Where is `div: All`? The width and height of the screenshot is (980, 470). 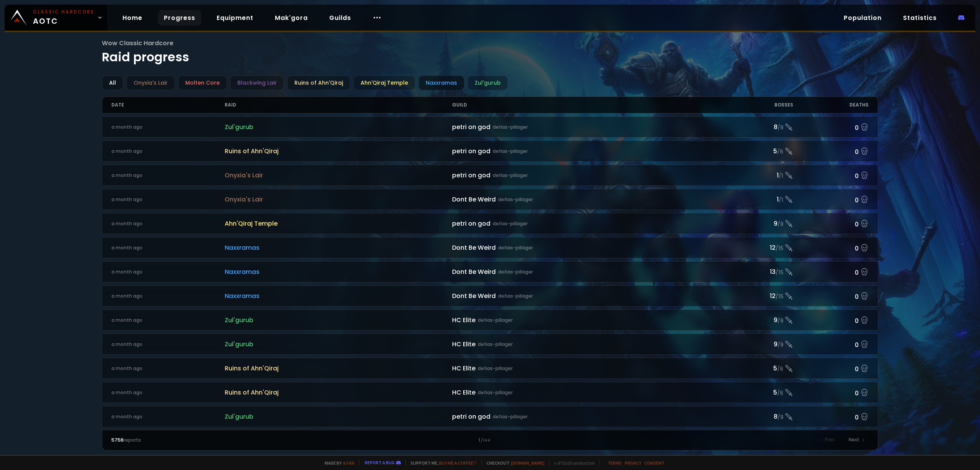
div: All is located at coordinates (113, 83).